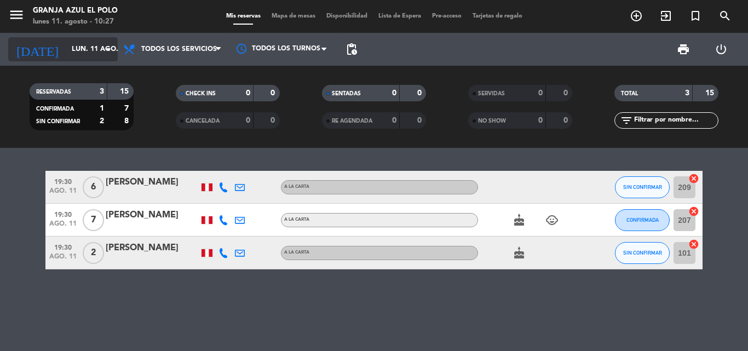 This screenshot has height=351, width=748. Describe the element at coordinates (725, 16) in the screenshot. I see `i: search` at that location.